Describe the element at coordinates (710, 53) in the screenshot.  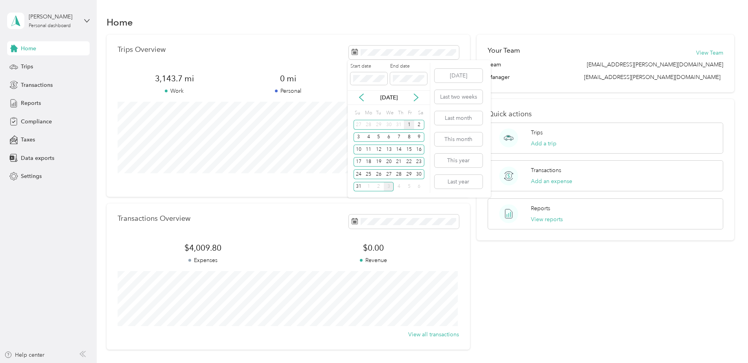
I see `button: View Team` at that location.